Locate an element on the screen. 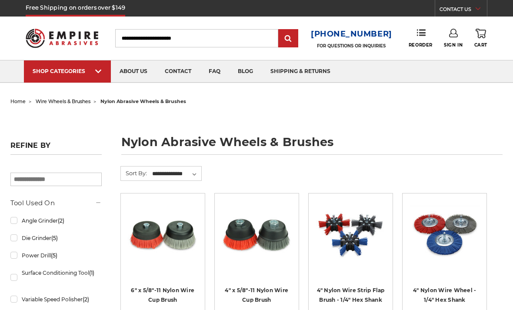  a: Power Drill is located at coordinates (56, 255).